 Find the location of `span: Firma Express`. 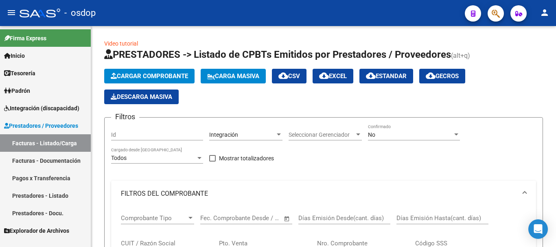

span: Firma Express is located at coordinates (25, 38).